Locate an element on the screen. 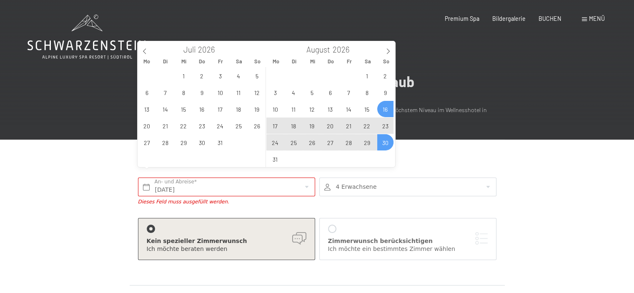  span: August 20, 2026 is located at coordinates (330, 126).